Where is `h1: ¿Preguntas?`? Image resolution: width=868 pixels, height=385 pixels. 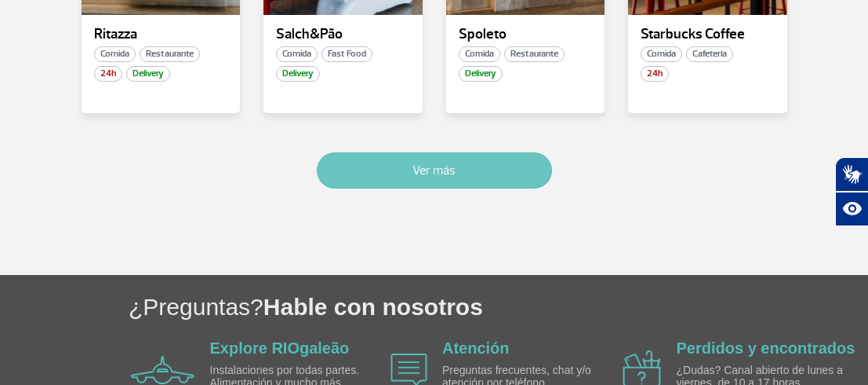
h1: ¿Preguntas? is located at coordinates (498, 306).